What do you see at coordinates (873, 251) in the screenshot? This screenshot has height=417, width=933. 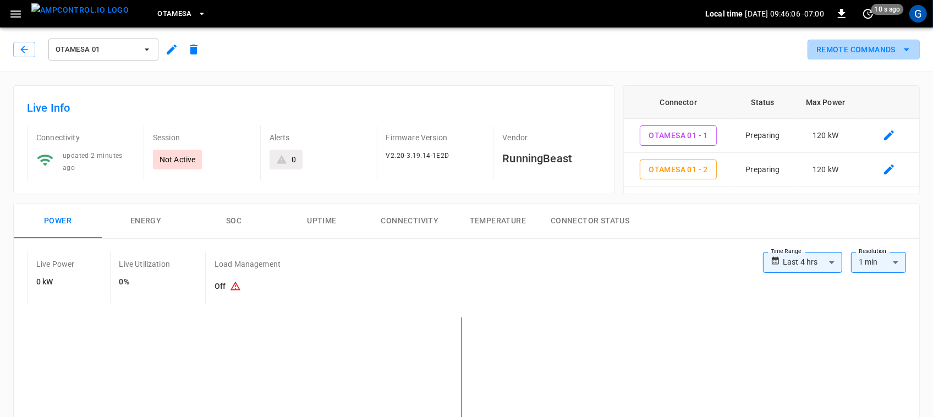 I see `label: Resolution` at bounding box center [873, 251].